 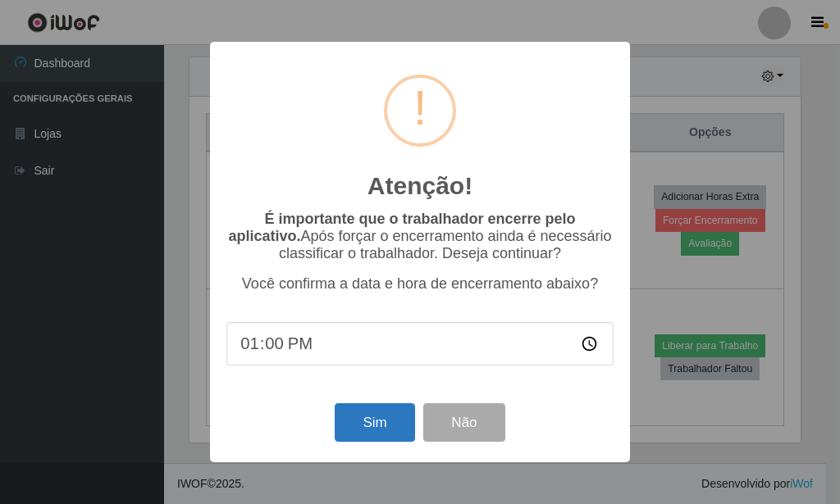 I want to click on p: Você confirma a data e hora de encerramento abaixo?, so click(x=420, y=284).